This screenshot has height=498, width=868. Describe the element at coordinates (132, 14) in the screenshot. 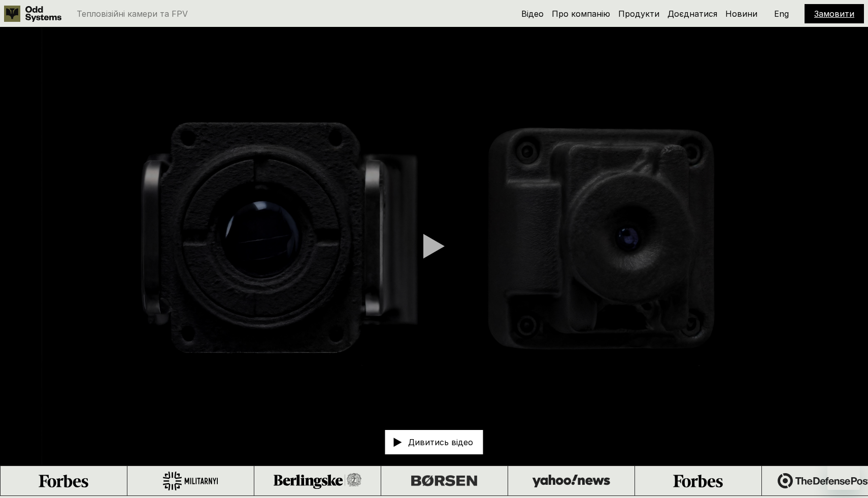

I see `p: Тепловізійні камери та FPV` at that location.